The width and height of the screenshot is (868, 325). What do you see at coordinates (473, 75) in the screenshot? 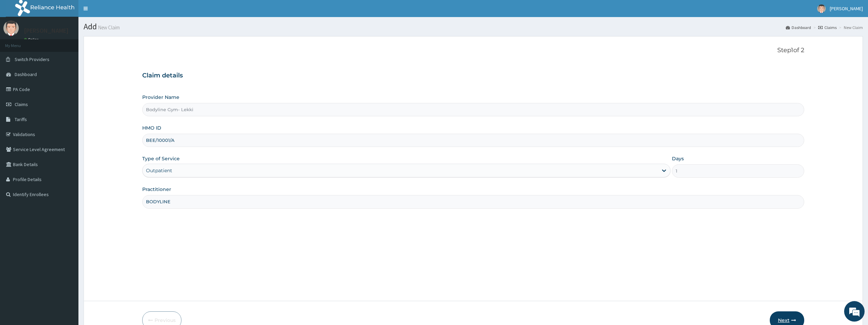
I see `h3: Claim details` at bounding box center [473, 75].